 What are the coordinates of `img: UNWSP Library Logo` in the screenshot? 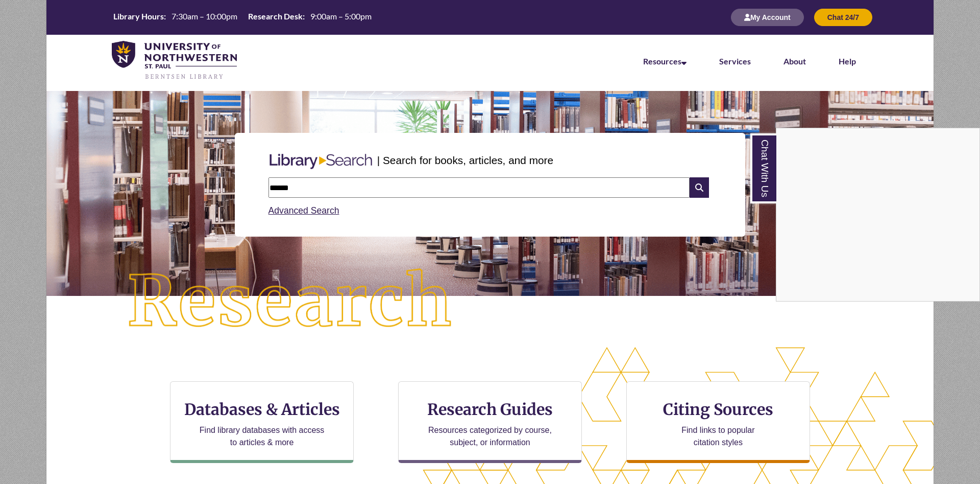 It's located at (174, 61).